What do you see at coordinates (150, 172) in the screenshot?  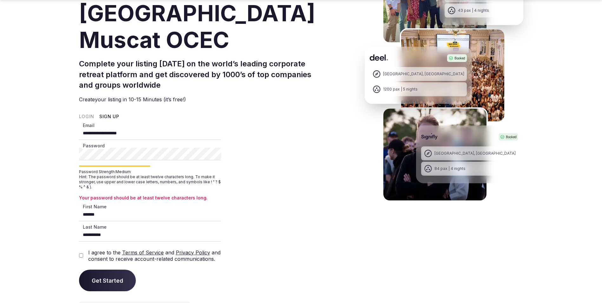 I see `span: Password Strength: Medium` at bounding box center [150, 172].